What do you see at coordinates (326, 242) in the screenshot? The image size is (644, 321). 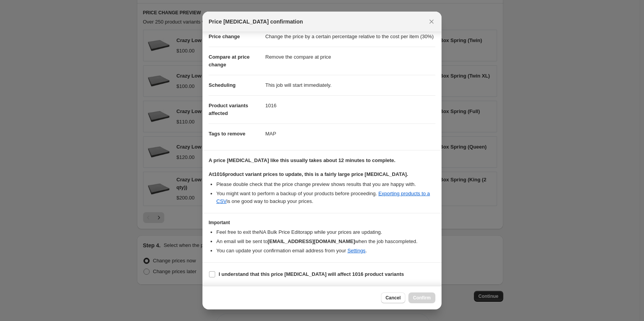 I see `li: An email will be sent to when the job has completed .` at bounding box center [326, 242].